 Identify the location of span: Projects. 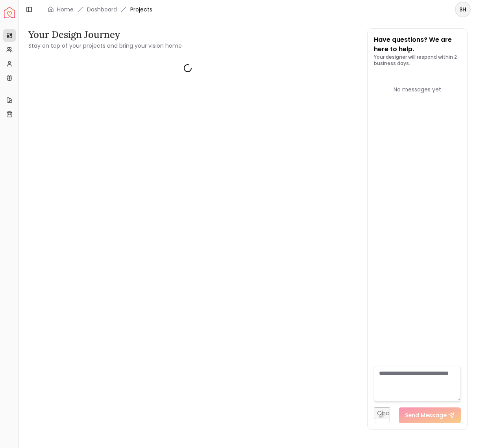
(141, 10).